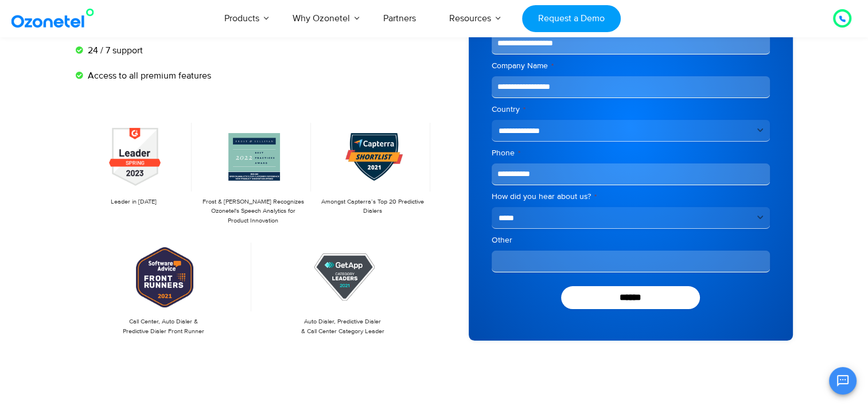  Describe the element at coordinates (631, 109) in the screenshot. I see `label: Country` at that location.